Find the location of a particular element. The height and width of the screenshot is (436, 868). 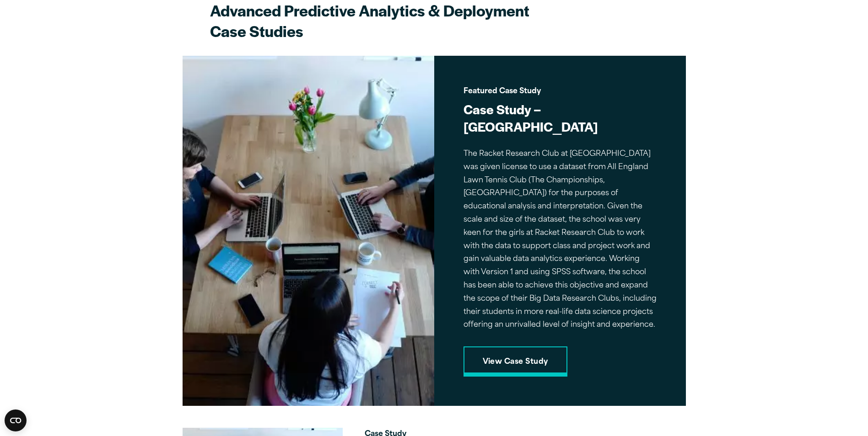

img: Image of three women working on laptops at a table for Version 1 SPSS Training is located at coordinates (308, 231).